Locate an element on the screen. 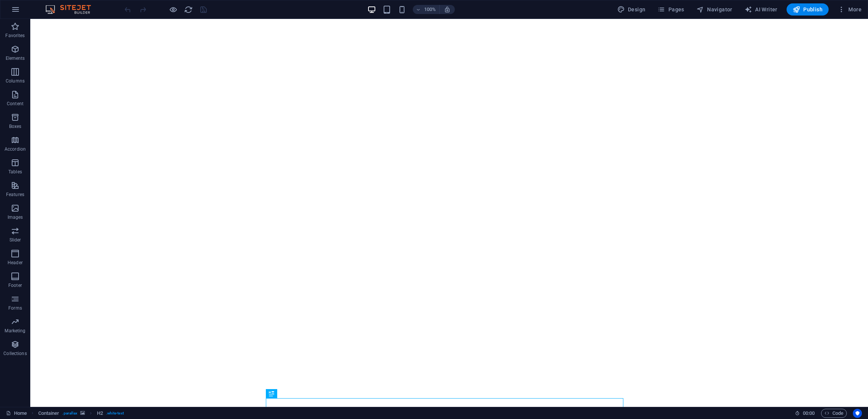  a: Click to cancel selection. Double-click to open Pages is located at coordinates (16, 413).